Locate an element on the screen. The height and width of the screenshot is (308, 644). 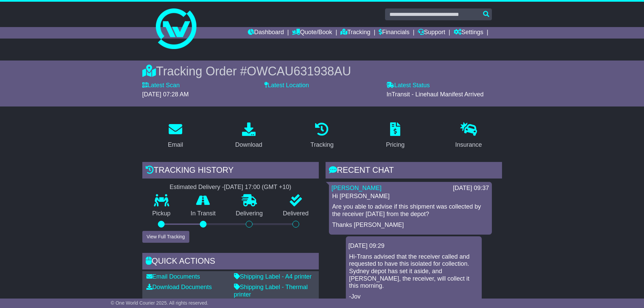
a: Settings is located at coordinates (468, 33).